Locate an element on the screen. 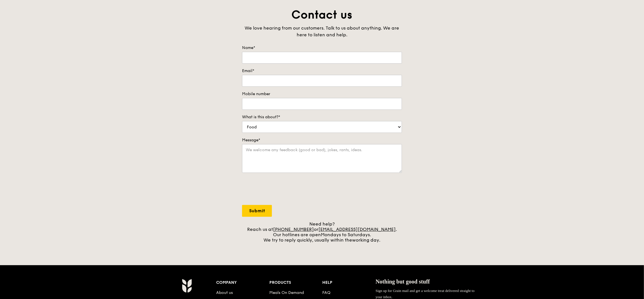  a: FAQ is located at coordinates (327, 292).